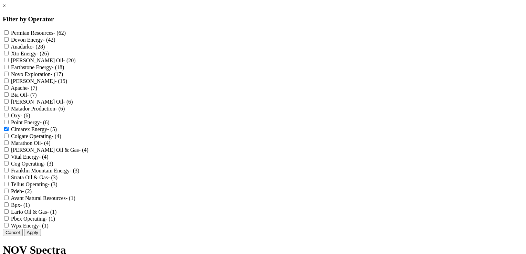 Image resolution: width=526 pixels, height=254 pixels. Describe the element at coordinates (49, 40) in the screenshot. I see `span: - (42)` at that location.